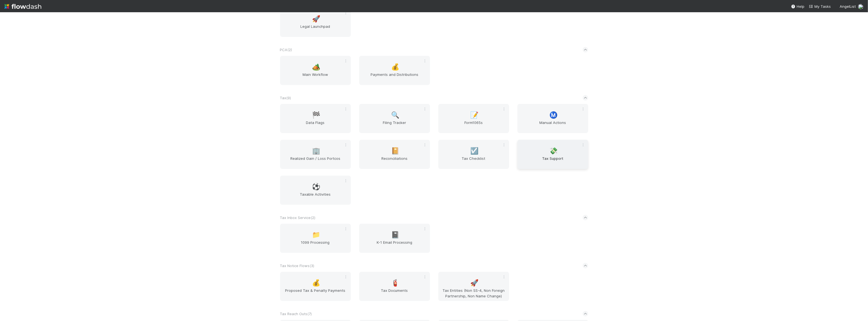 Image resolution: width=868 pixels, height=321 pixels. Describe the element at coordinates (395, 238) in the screenshot. I see `a: 📓K-1 Email Processing` at that location.